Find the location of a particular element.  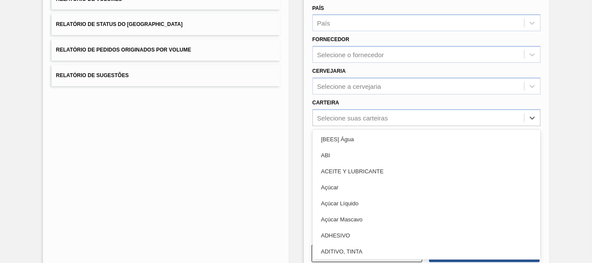

label: Fornecedor is located at coordinates (331, 39).